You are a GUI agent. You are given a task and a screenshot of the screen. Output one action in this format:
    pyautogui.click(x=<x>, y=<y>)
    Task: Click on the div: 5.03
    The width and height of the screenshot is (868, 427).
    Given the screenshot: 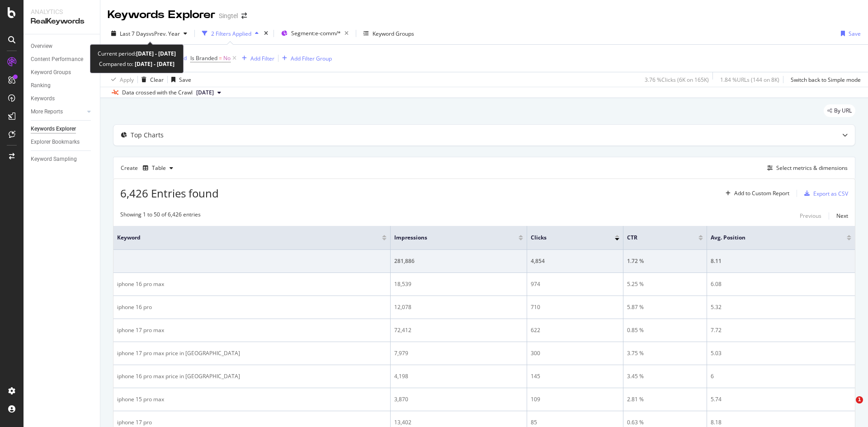 What is the action you would take?
    pyautogui.click(x=781, y=353)
    